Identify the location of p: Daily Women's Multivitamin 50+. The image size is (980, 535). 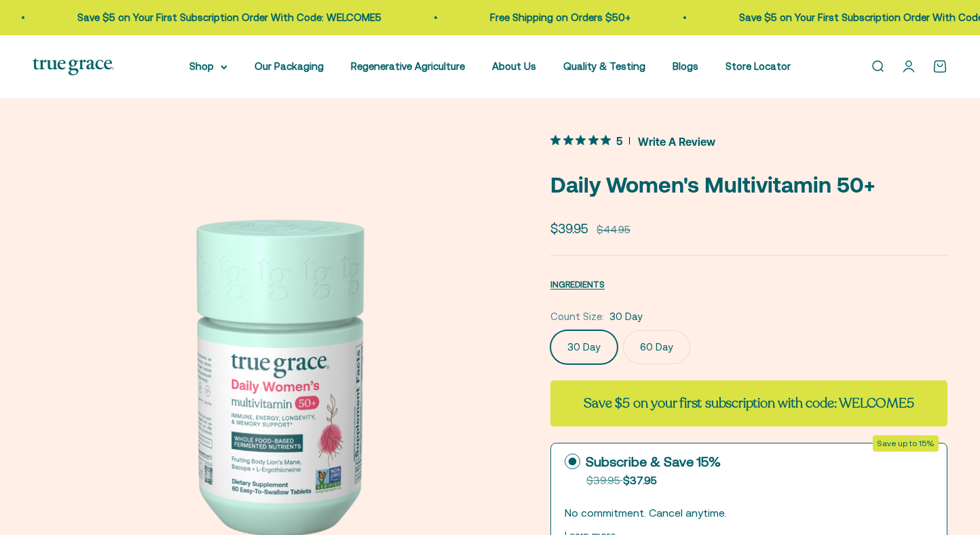
(749, 184).